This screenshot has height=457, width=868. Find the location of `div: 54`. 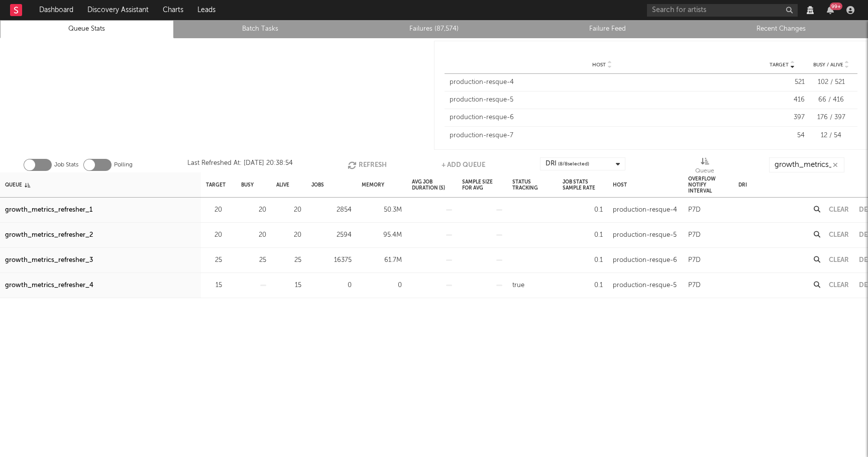

div: 54 is located at coordinates (782, 135).